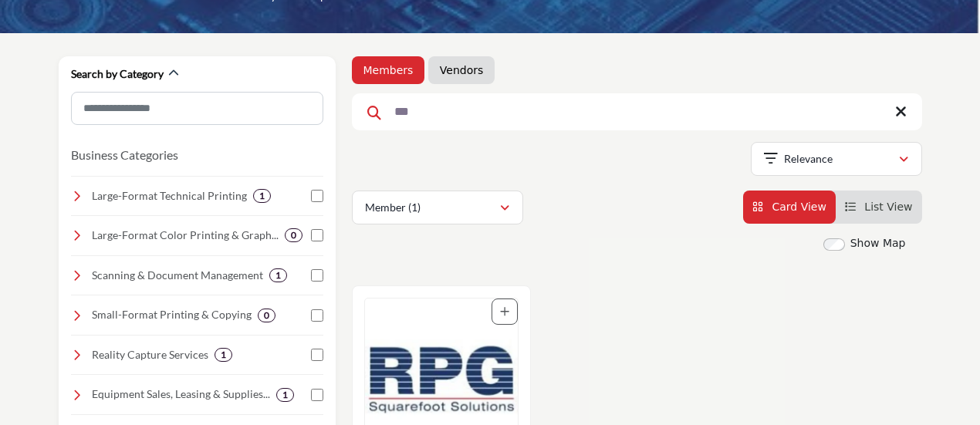 The width and height of the screenshot is (980, 425). I want to click on div: 1 Results For Large-Format Technical Printing, so click(262, 196).